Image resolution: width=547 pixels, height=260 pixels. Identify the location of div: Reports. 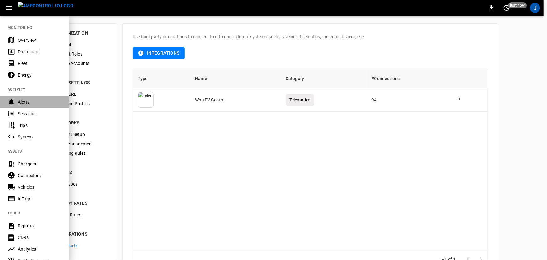
(40, 226).